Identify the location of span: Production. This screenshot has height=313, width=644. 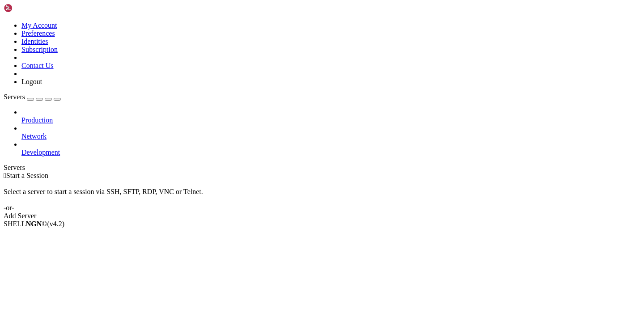
(37, 120).